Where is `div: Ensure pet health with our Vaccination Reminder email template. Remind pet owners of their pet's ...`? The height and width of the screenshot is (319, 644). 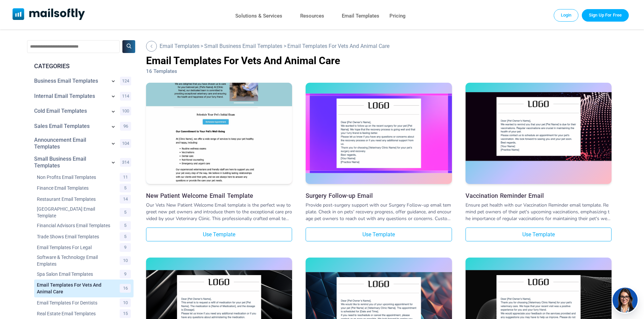
div: Ensure pet health with our Vaccination Reminder email template. Remind pet owners of their pet's ... is located at coordinates (539, 212).